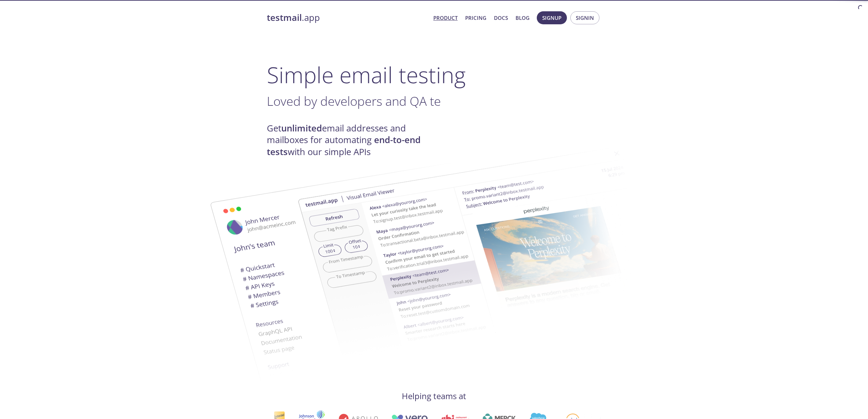  What do you see at coordinates (348, 18) in the screenshot?
I see `a: testmail.app` at bounding box center [348, 18].